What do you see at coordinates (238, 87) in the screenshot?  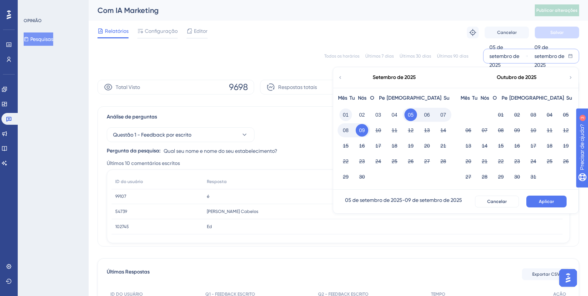 I see `font: 9698` at bounding box center [238, 87].